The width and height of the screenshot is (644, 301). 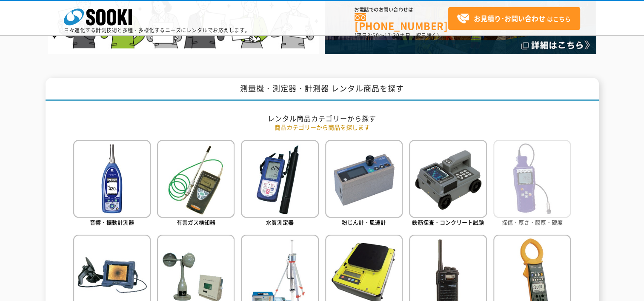 I want to click on a: 有害ガス検知器, so click(x=196, y=184).